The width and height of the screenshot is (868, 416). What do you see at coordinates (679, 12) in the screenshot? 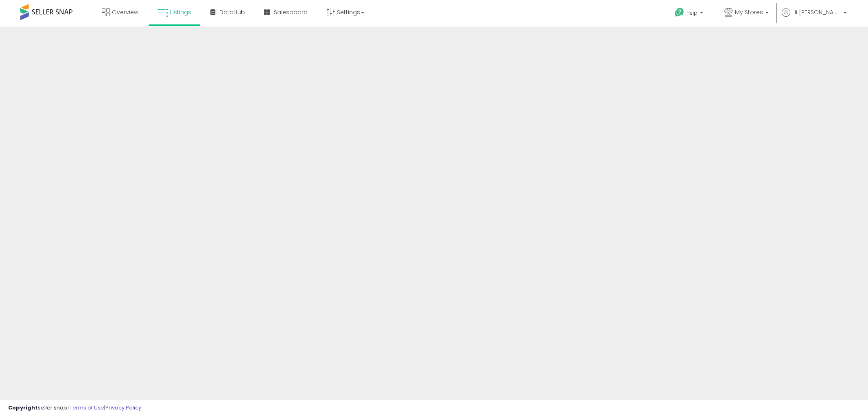
I see `i: Get Help` at bounding box center [679, 12].